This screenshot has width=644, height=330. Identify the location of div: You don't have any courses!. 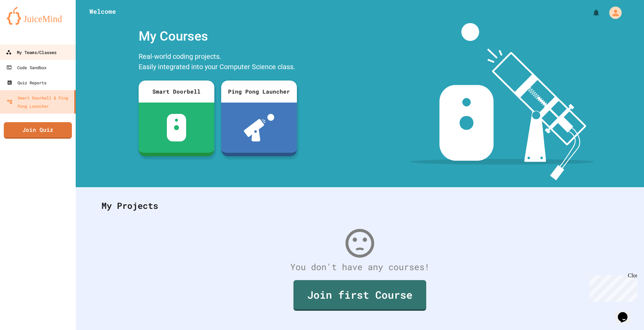
(359, 267).